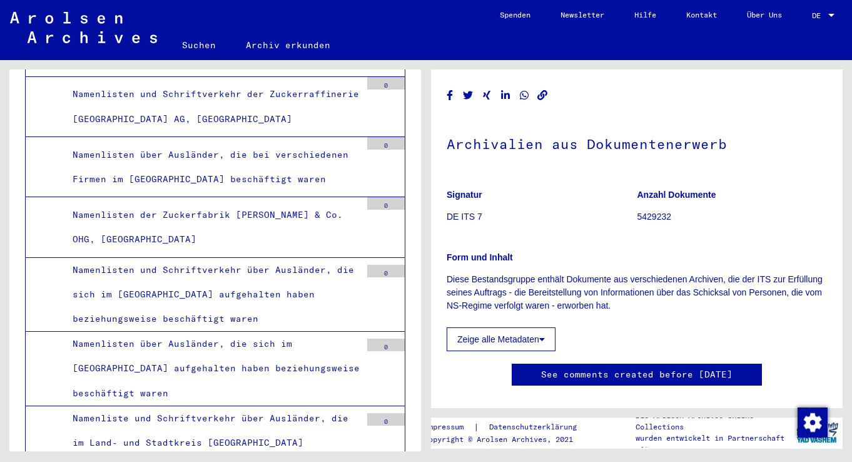 This screenshot has width=852, height=462. Describe the element at coordinates (468, 95) in the screenshot. I see `button: Share on Twitter` at that location.